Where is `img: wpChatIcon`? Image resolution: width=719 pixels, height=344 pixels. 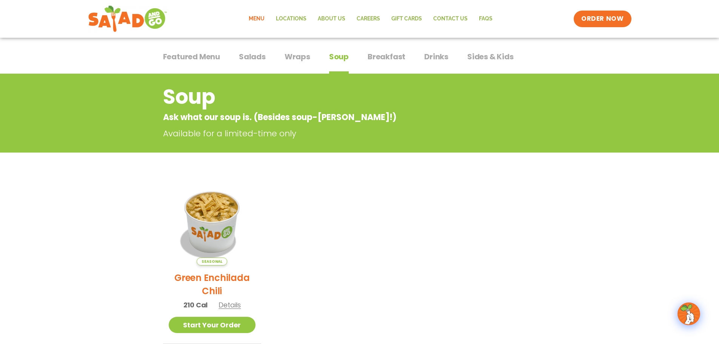 img: wpChatIcon is located at coordinates (689, 314).